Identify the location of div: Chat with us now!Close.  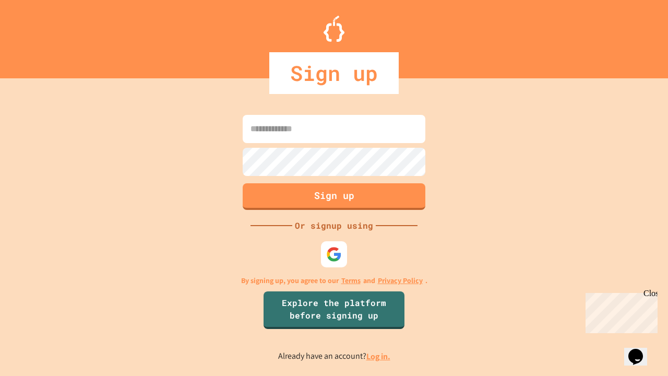
(38, 35).